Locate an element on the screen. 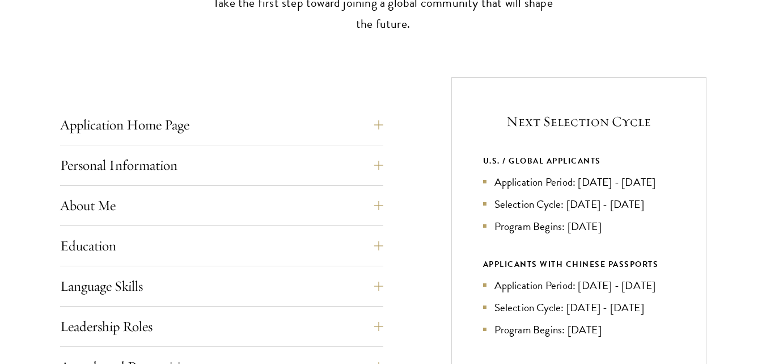  div: U.S. / GLOBAL APPLICANTS is located at coordinates (579, 161).